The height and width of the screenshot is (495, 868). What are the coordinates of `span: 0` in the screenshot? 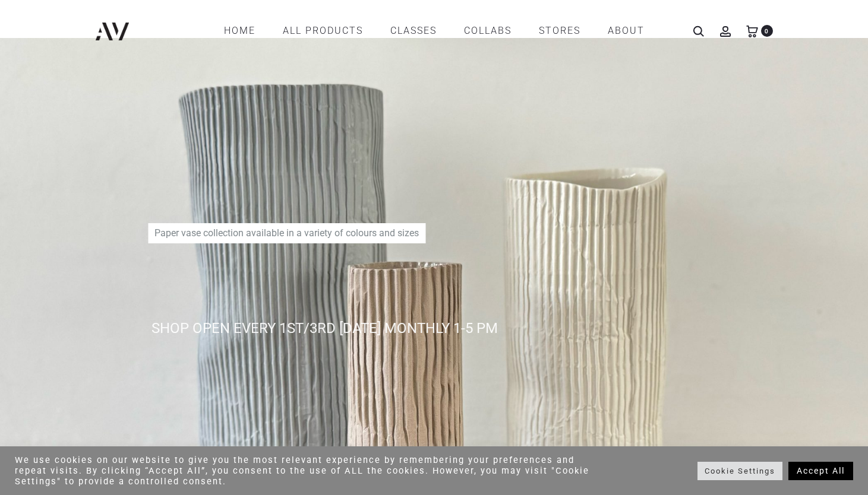 It's located at (767, 31).